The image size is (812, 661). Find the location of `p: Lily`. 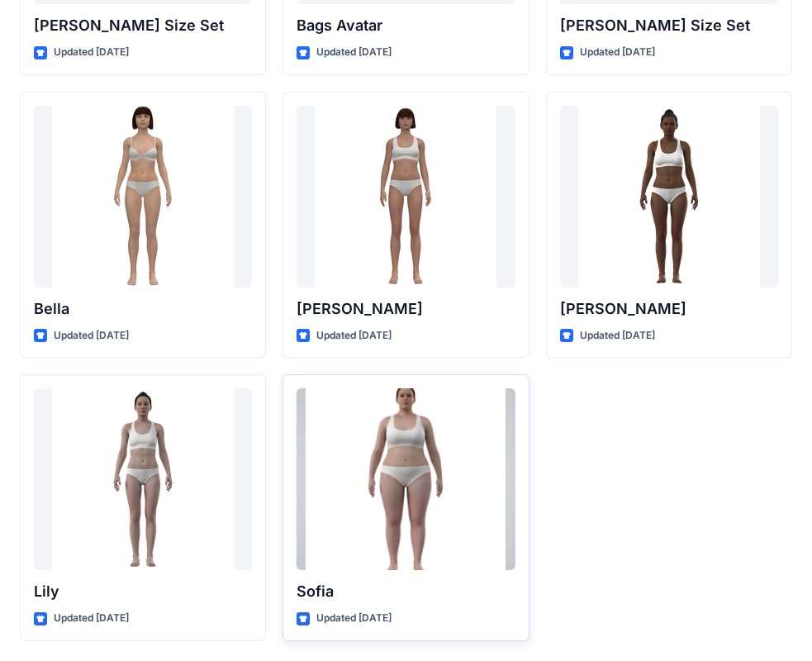

p: Lily is located at coordinates (143, 591).